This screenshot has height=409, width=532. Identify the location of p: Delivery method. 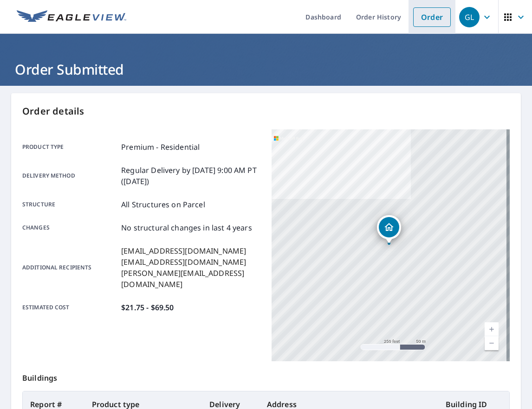
(70, 176).